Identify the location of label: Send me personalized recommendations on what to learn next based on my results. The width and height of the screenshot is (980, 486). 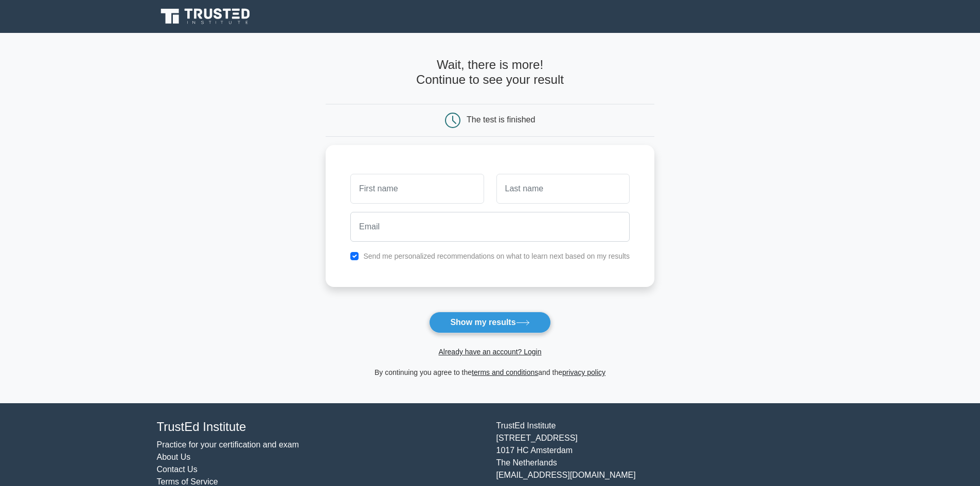
(496, 256).